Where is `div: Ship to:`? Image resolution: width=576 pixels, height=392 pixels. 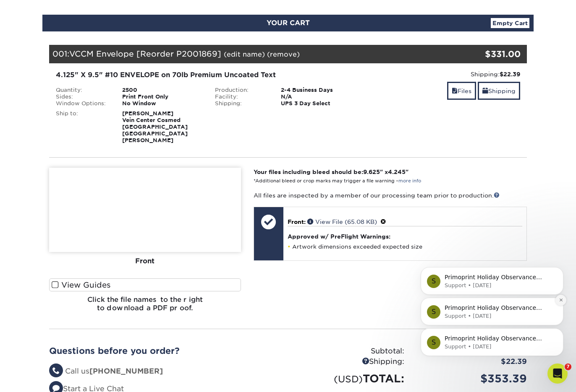
div: Ship to: is located at coordinates (83, 127).